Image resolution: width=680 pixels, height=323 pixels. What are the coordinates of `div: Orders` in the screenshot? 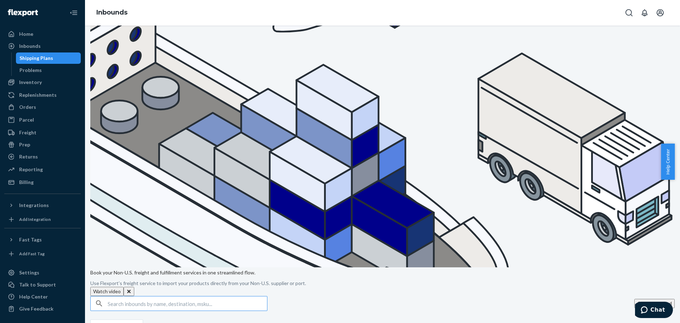 It's located at (28, 107).